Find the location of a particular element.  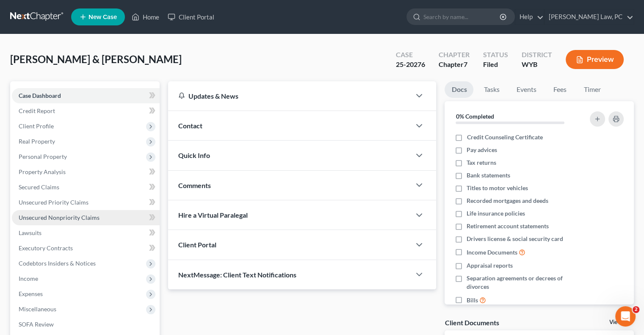

span: Secured Claims is located at coordinates (39, 187).